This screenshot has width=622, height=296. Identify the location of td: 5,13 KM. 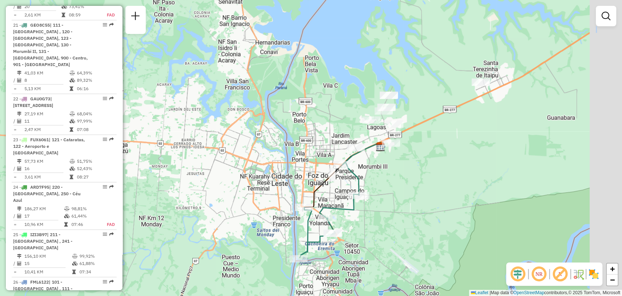
(47, 89).